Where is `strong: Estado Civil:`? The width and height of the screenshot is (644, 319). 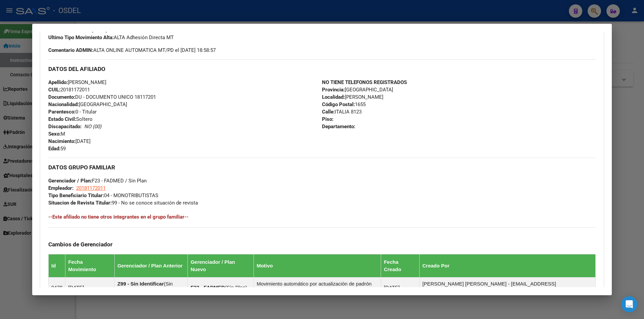 strong: Estado Civil: is located at coordinates (62, 119).